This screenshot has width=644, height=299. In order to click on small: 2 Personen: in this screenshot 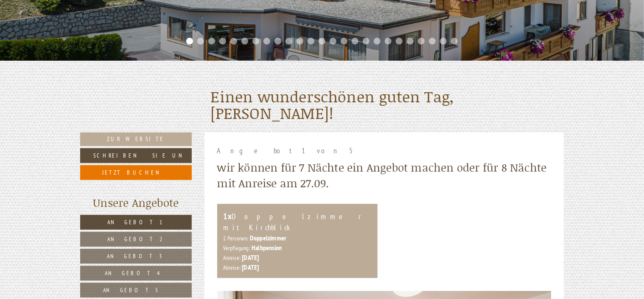, I will do `click(236, 238)`.